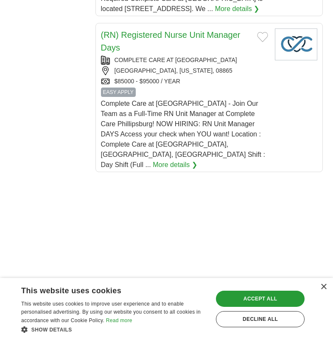 This screenshot has width=333, height=340. I want to click on div: Accept all, so click(260, 299).